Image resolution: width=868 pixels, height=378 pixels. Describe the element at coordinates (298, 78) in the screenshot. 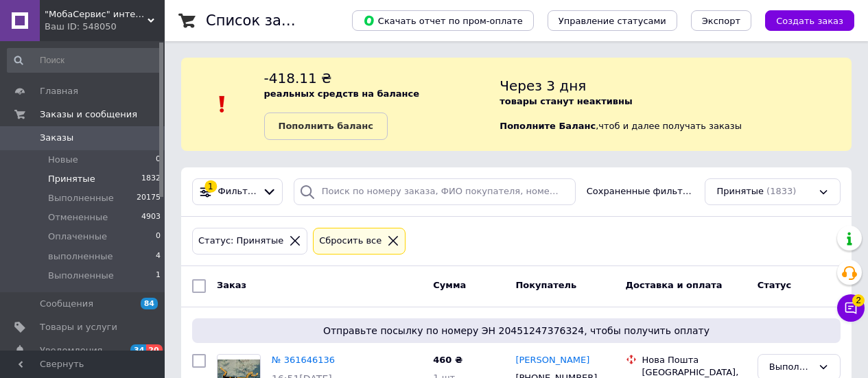

I see `span: -418.11 ₴` at that location.